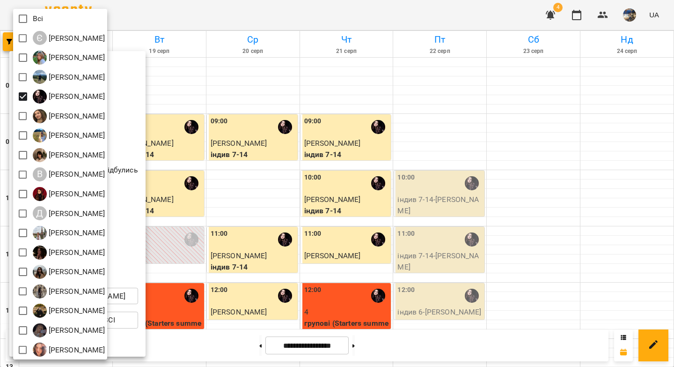  What do you see at coordinates (40, 291) in the screenshot?
I see `img: С` at bounding box center [40, 291].